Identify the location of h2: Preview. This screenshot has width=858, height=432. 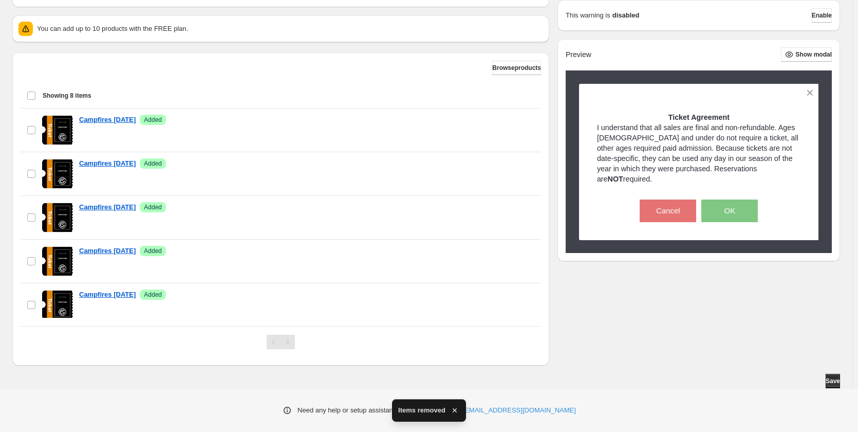
(579, 54).